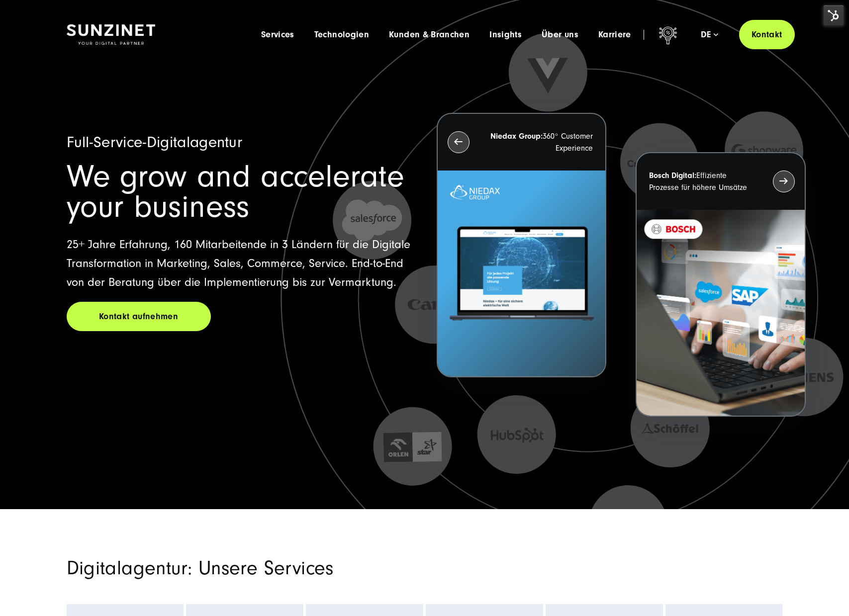  I want to click on a: Technologien, so click(342, 35).